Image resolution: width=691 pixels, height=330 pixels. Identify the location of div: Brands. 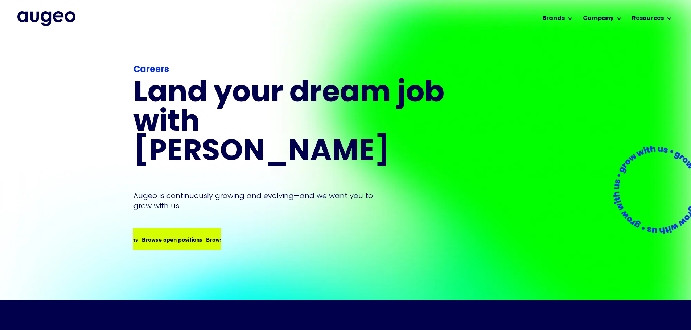
(553, 18).